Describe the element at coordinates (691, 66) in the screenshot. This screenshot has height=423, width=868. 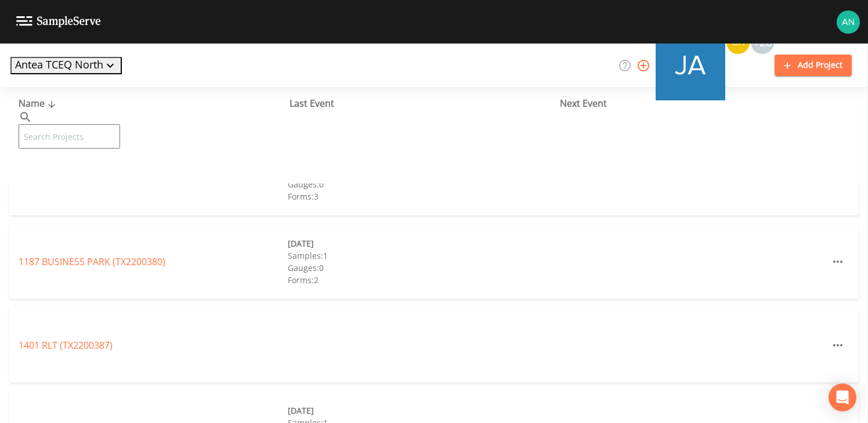
I see `div: James Whitmire` at that location.